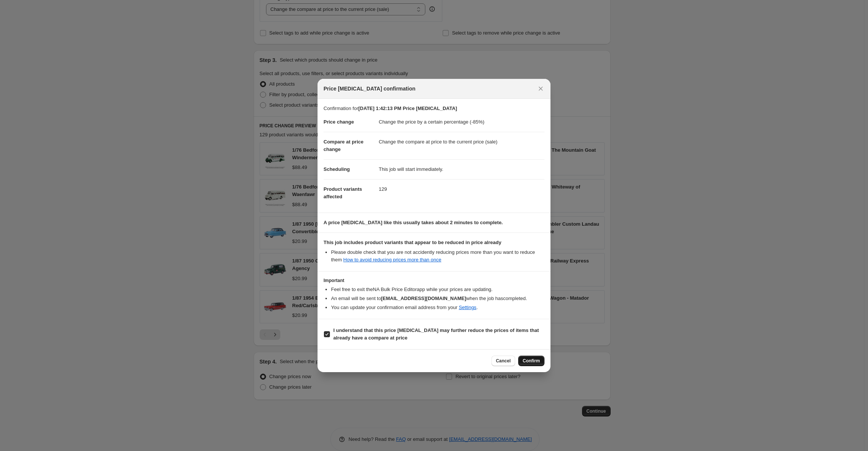  What do you see at coordinates (343, 192) in the screenshot?
I see `span: Product variants affected` at bounding box center [343, 192].